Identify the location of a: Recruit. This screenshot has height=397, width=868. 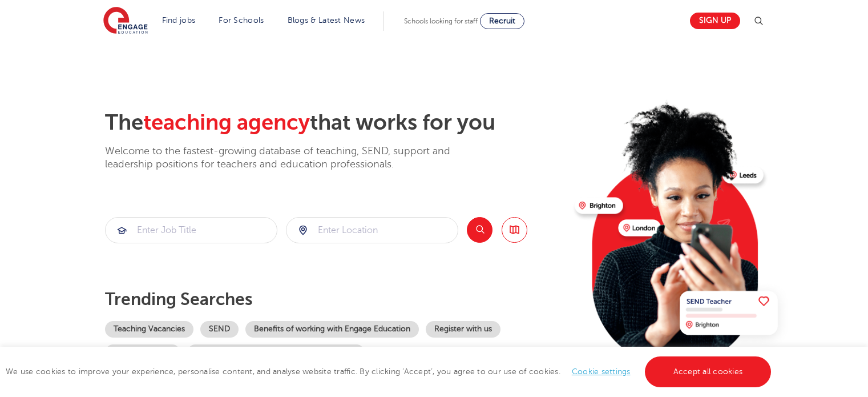
(503, 21).